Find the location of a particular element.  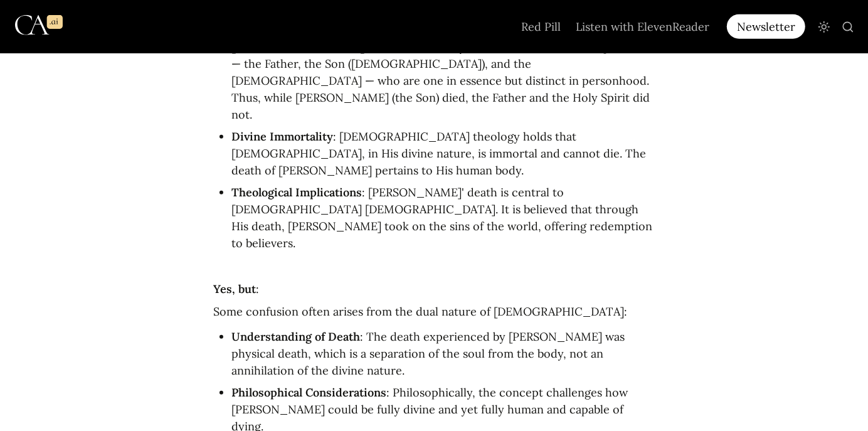

strong: Yes, but is located at coordinates (235, 289).